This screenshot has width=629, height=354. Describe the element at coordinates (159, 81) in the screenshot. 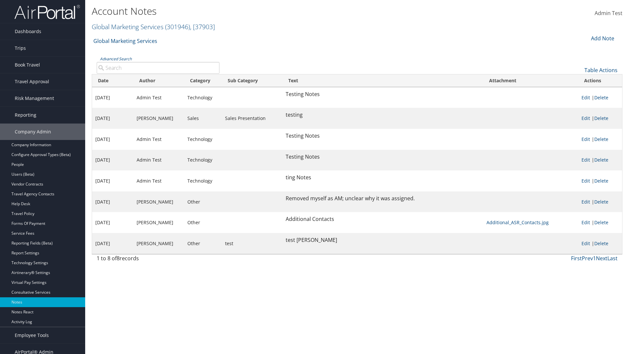

I see `th: Author` at that location.